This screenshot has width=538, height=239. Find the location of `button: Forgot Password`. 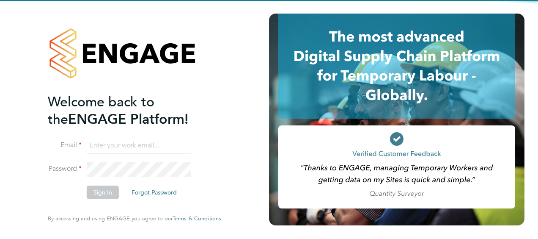

button: Forgot Password is located at coordinates (154, 192).